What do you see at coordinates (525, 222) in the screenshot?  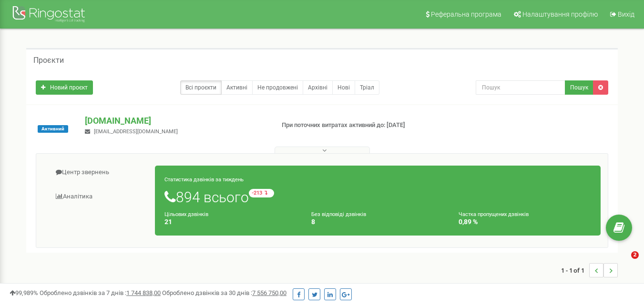 I see `h4: 0,89 %` at bounding box center [525, 222].